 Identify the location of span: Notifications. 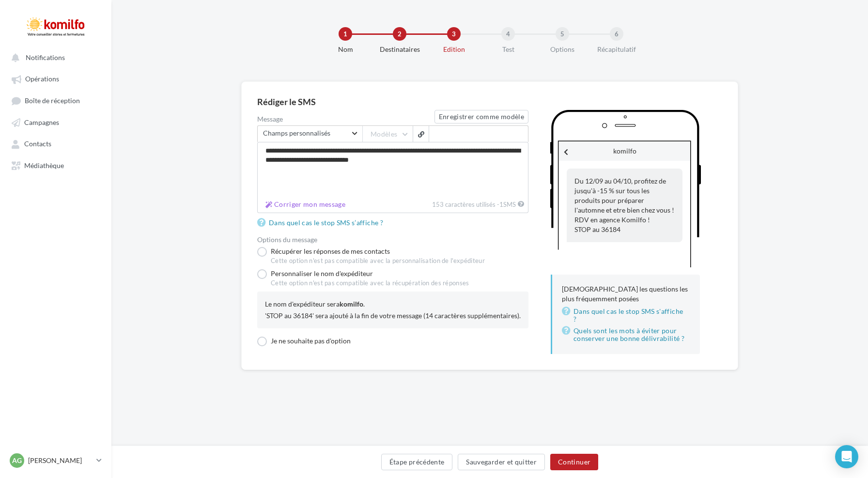
(45, 57).